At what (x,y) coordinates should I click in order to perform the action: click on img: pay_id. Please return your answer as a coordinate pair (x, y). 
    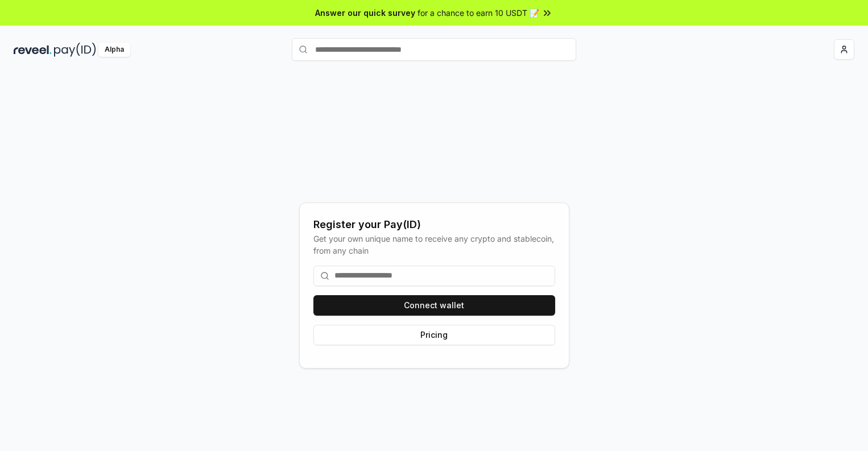
    Looking at the image, I should click on (75, 49).